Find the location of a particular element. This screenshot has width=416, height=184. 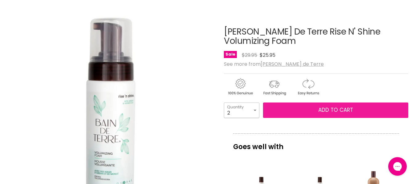

img: returns.gif is located at coordinates (308, 87).